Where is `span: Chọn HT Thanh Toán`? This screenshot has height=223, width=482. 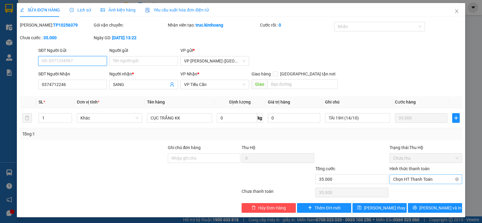
span: Chọn HT Thanh Toán is located at coordinates (426, 179).